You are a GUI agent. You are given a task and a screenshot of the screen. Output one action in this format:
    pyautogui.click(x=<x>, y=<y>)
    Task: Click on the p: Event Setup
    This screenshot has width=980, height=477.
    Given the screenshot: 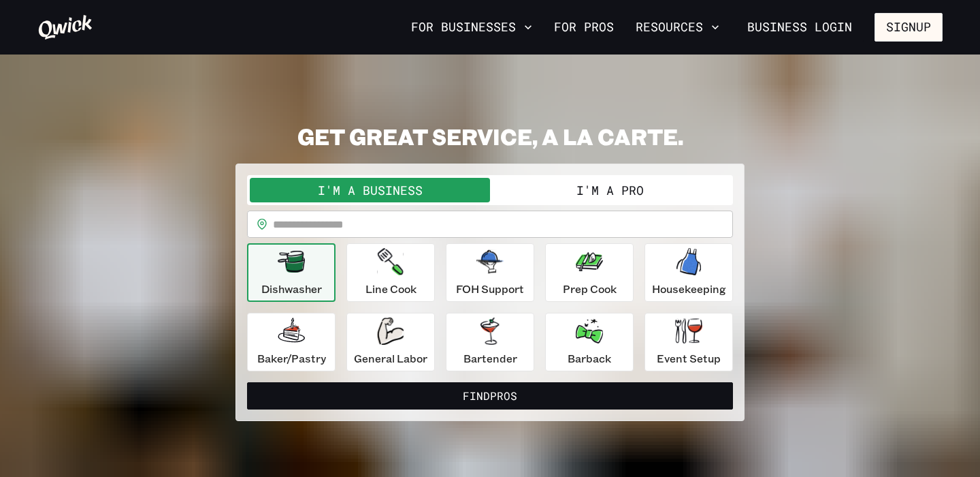 What is the action you would take?
    pyautogui.click(x=689, y=358)
    